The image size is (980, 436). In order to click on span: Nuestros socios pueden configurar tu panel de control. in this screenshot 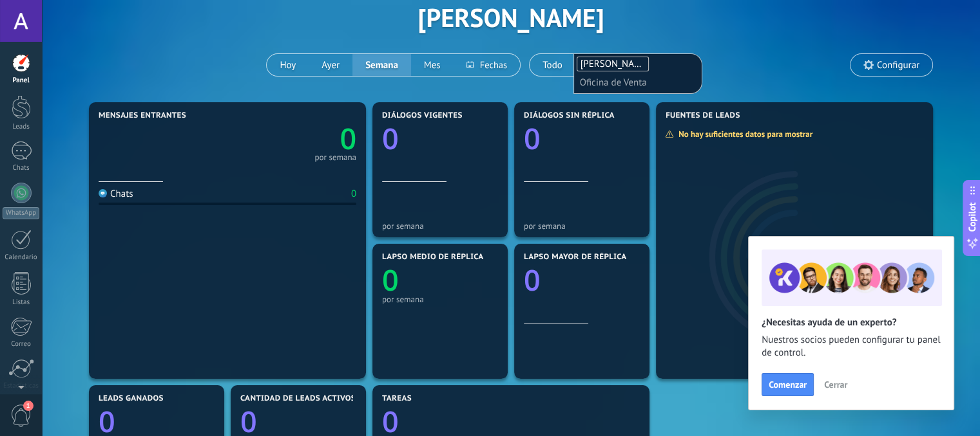, I will do `click(851, 347)`.